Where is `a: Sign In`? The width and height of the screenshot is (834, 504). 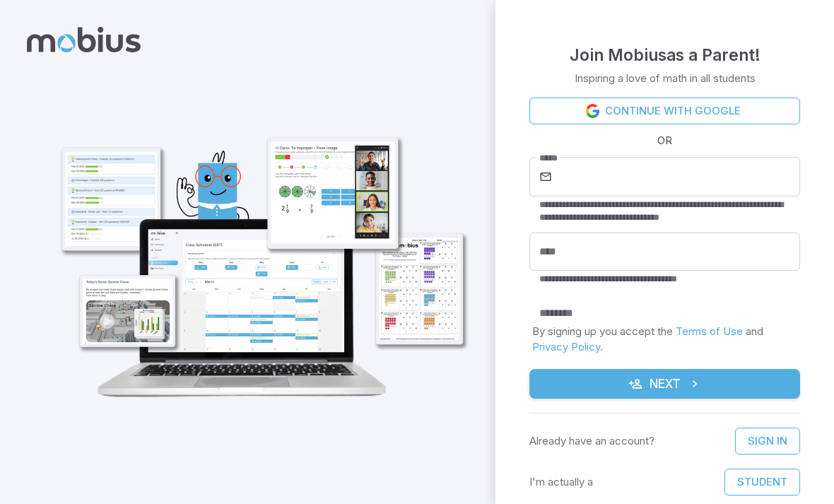 a: Sign In is located at coordinates (767, 441).